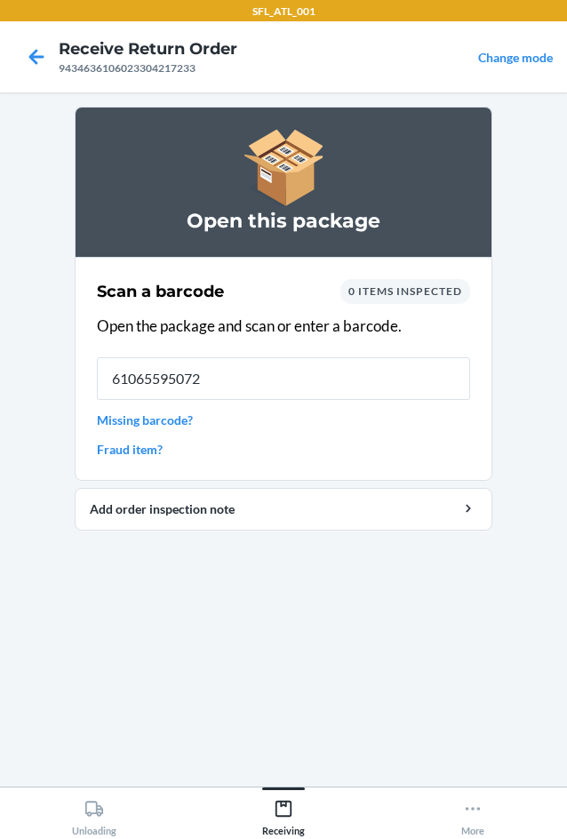  I want to click on a: Missing barcode?, so click(284, 420).